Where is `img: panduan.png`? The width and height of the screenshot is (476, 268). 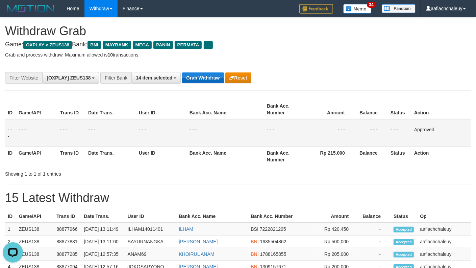
img: panduan.png is located at coordinates (399, 8).